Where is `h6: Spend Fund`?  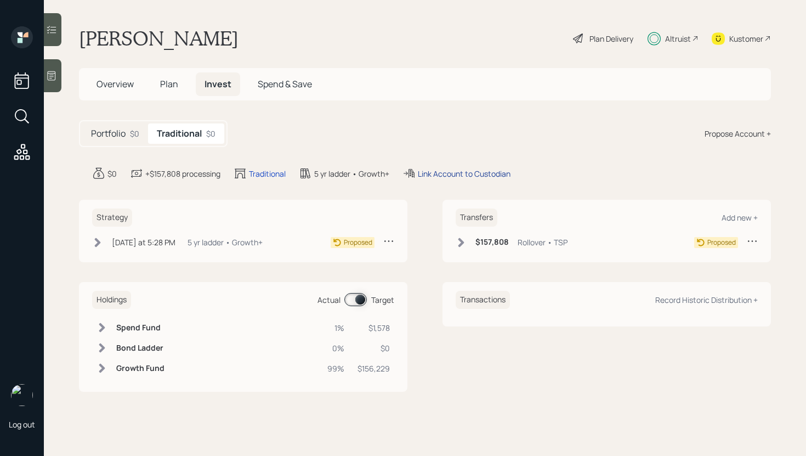 h6: Spend Fund is located at coordinates (140, 327).